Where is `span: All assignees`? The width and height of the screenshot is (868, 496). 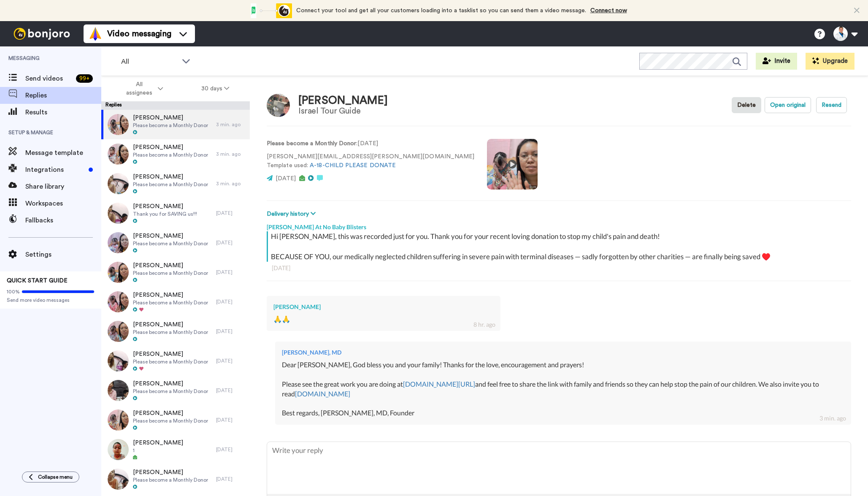
span: All assignees is located at coordinates (139, 89).